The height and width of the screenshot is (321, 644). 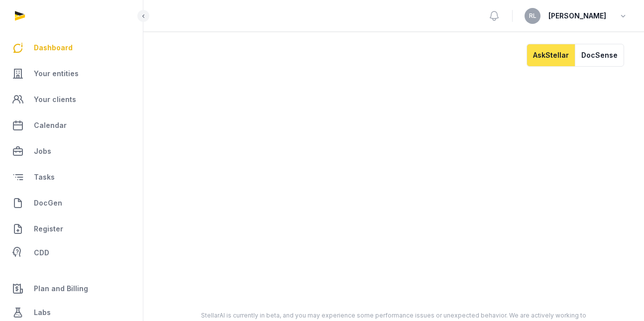 I want to click on a: Tasks, so click(x=71, y=178).